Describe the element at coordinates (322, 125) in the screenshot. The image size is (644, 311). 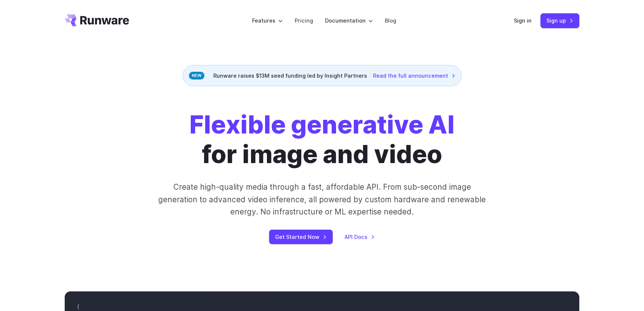
I see `strong: Flexible generative AI` at that location.